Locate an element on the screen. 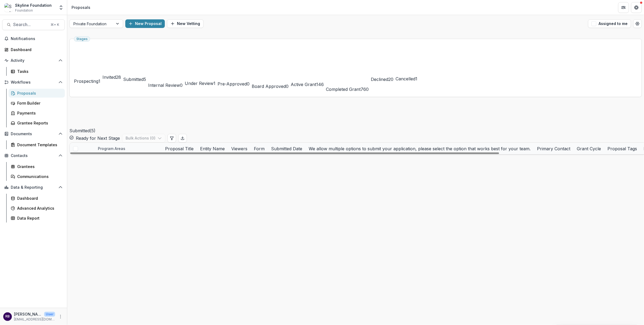  button: Search... is located at coordinates (33, 24).